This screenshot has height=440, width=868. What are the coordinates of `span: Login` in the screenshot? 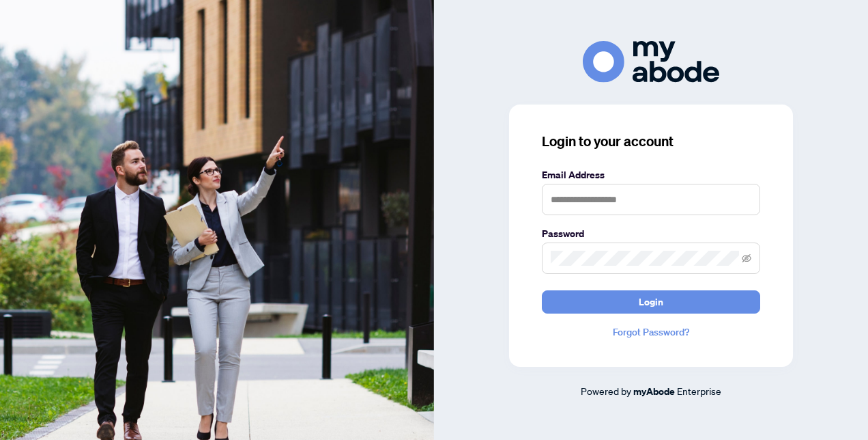 It's located at (651, 302).